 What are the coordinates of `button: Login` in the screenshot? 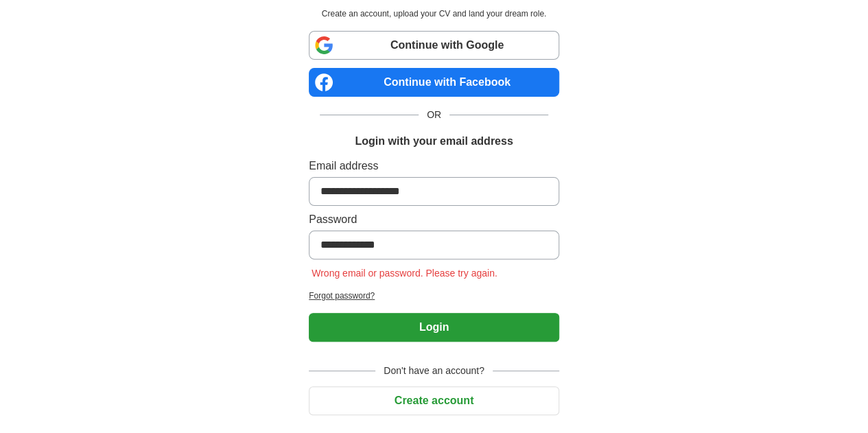 It's located at (434, 328).